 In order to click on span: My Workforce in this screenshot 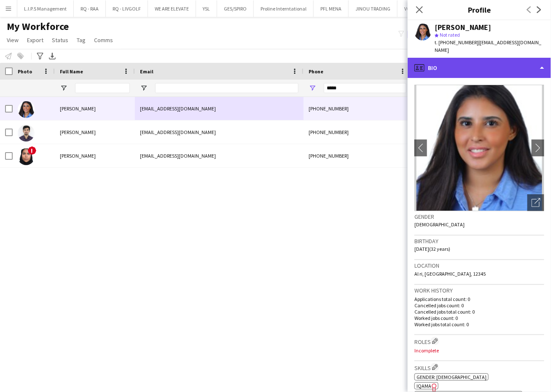, I will do `click(37, 26)`.